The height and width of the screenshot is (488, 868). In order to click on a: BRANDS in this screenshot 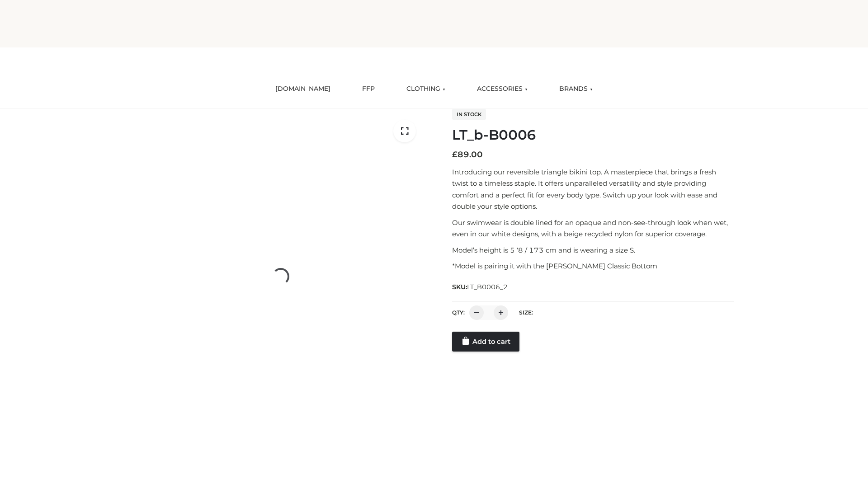, I will do `click(576, 89)`.